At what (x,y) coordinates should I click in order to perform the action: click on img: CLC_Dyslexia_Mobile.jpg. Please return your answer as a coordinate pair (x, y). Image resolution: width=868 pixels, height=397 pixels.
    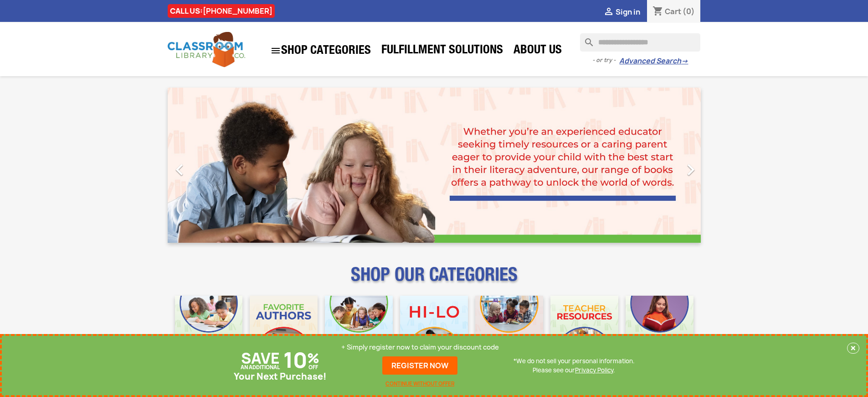
    Looking at the image, I should click on (659, 329).